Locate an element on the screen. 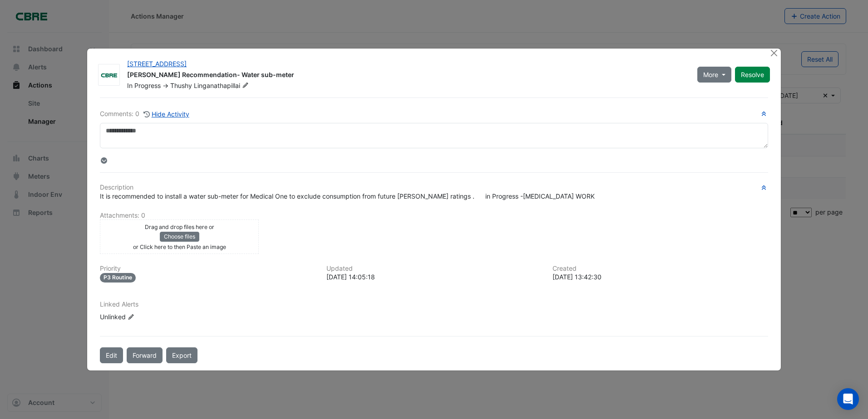 The image size is (868, 419). button: Choose files is located at coordinates (179, 237).